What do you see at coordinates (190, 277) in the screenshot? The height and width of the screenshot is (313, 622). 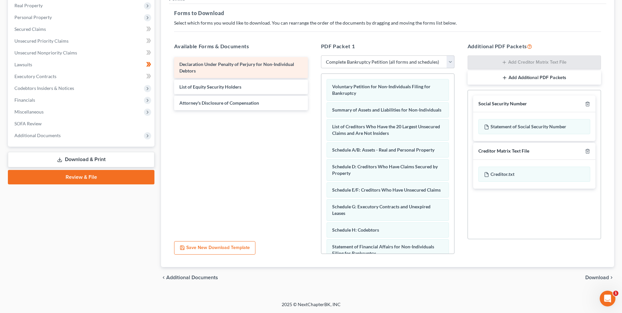 I see `a: chevron_left Additional Documents` at bounding box center [190, 277].